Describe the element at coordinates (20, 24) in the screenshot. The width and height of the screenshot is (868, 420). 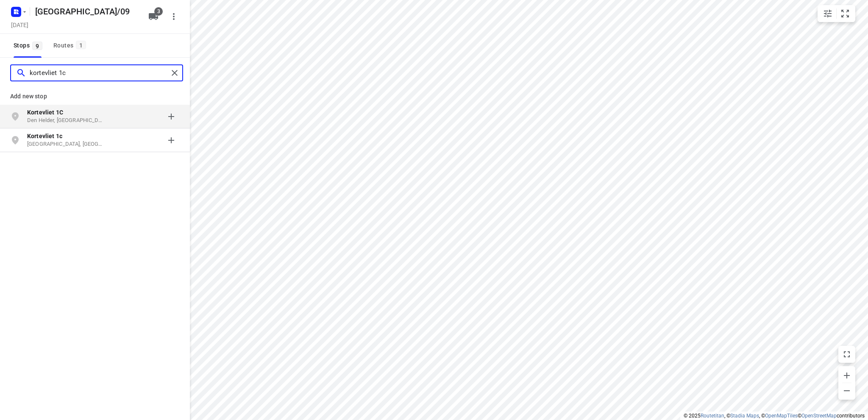
I see `h5: Project date` at that location.